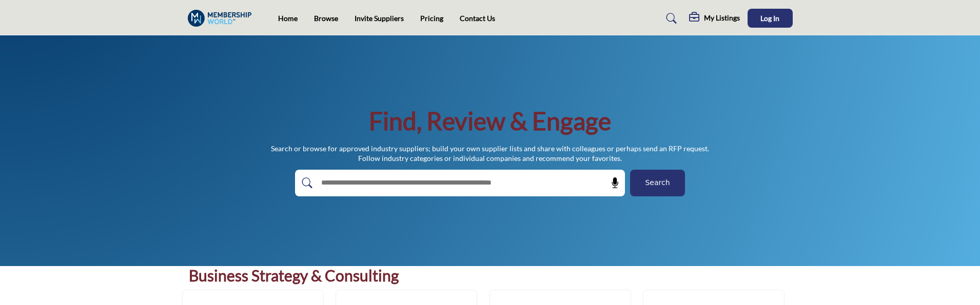 Image resolution: width=980 pixels, height=305 pixels. What do you see at coordinates (722, 18) in the screenshot?
I see `h5: My Listings` at bounding box center [722, 18].